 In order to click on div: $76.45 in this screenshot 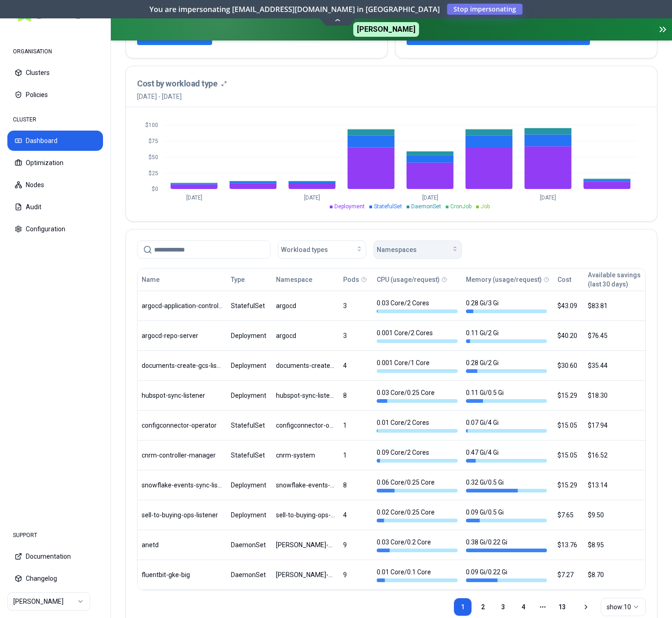, I will do `click(615, 336)`.